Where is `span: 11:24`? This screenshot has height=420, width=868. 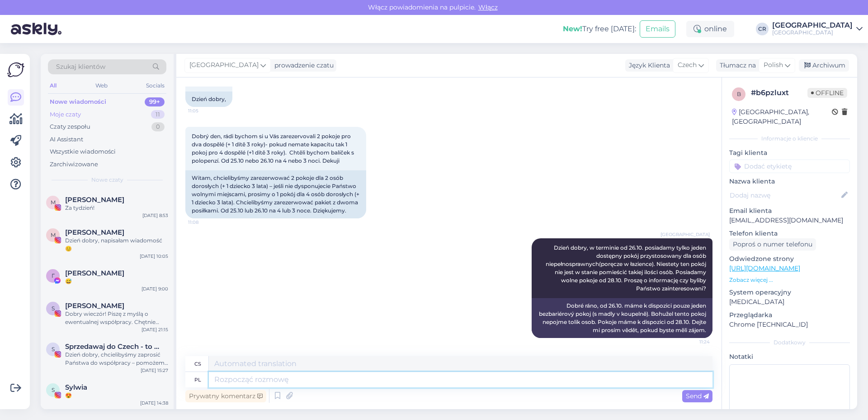
span: 11:24 is located at coordinates (693, 341).